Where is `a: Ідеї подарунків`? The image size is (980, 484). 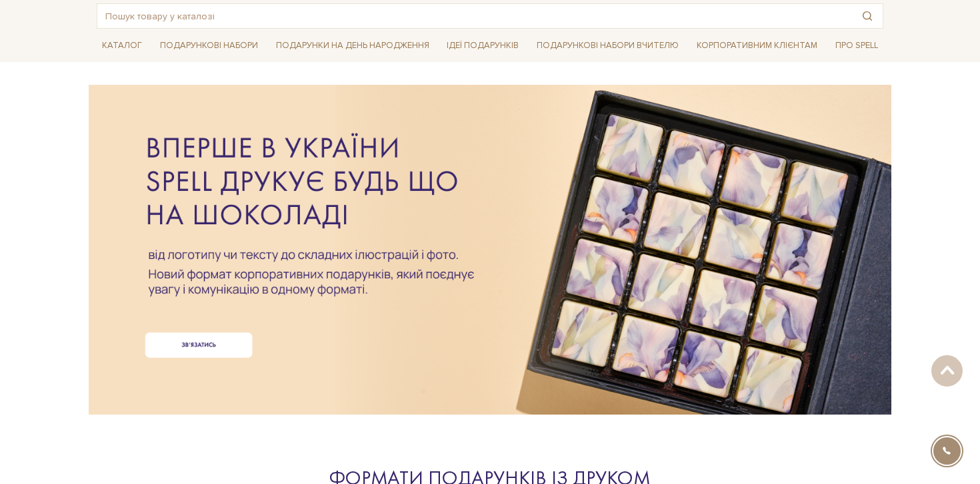 a: Ідеї подарунків is located at coordinates (483, 45).